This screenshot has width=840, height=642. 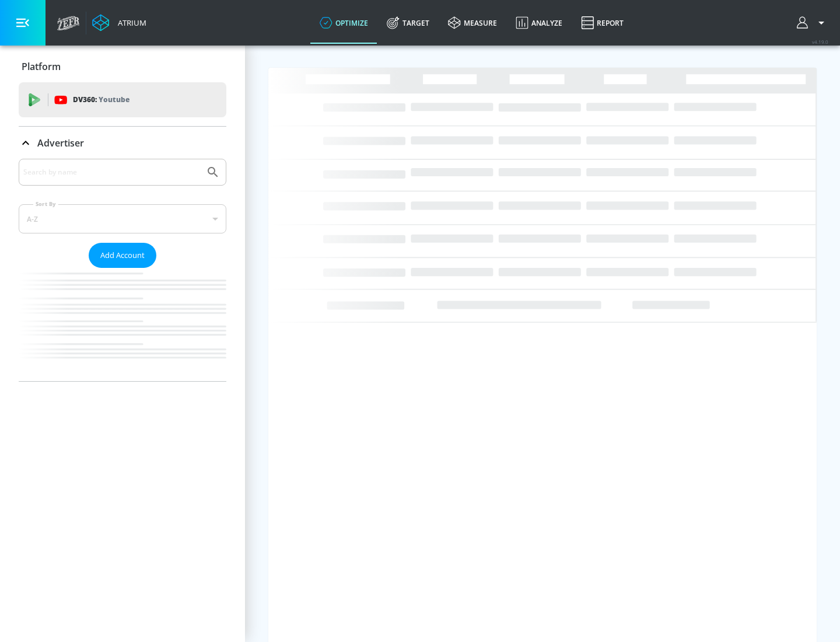 What do you see at coordinates (46, 204) in the screenshot?
I see `label: Sort By` at bounding box center [46, 204].